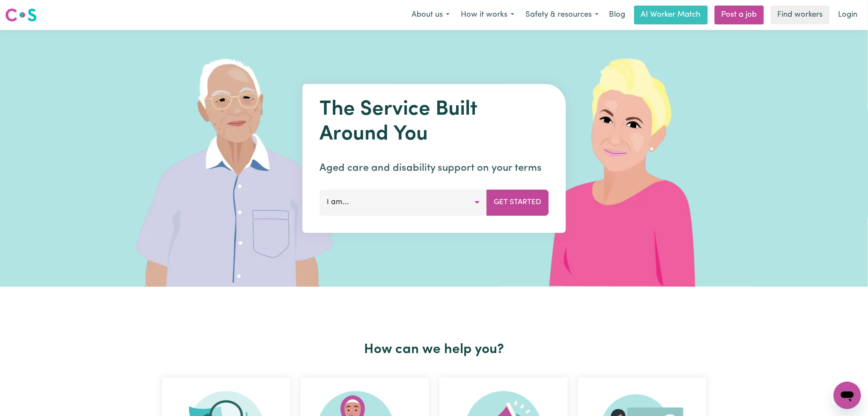  What do you see at coordinates (517, 202) in the screenshot?
I see `button: Get Started` at bounding box center [517, 202].